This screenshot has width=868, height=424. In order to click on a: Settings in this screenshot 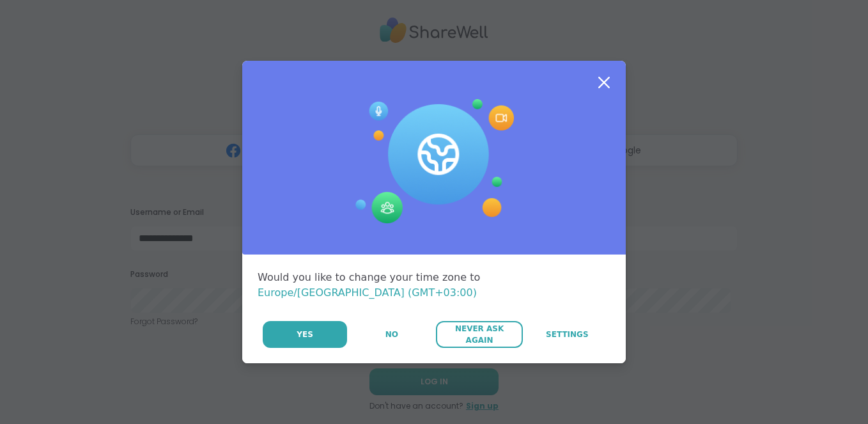, I will do `click(567, 334)`.